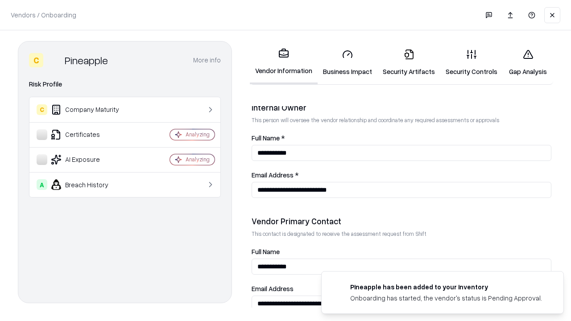 Image resolution: width=571 pixels, height=321 pixels. I want to click on div: Pineapple, so click(86, 60).